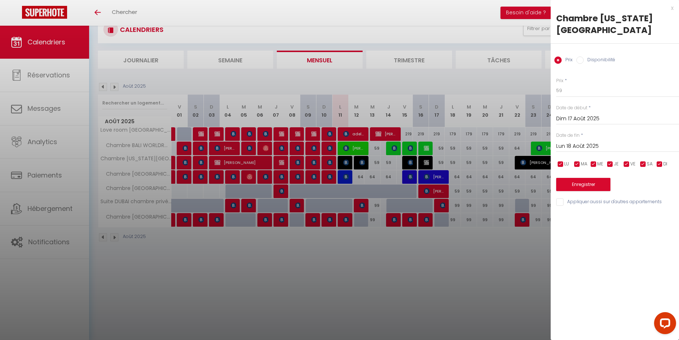  I want to click on span: LU, so click(567, 164).